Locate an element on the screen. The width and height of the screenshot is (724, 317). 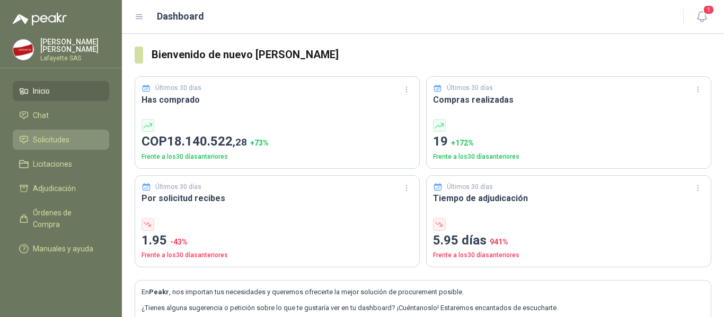
span: 18.140.522 is located at coordinates (207, 141).